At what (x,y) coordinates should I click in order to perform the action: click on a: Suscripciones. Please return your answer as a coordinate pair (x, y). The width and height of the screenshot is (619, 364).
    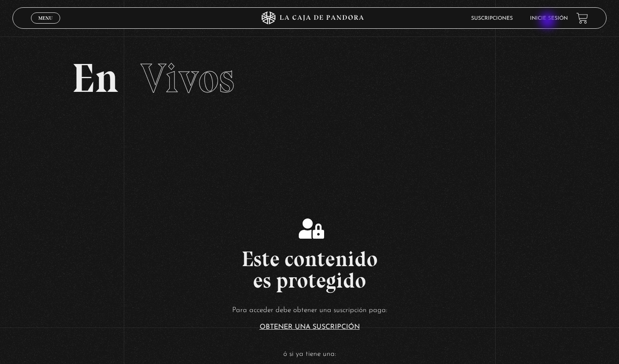
    Looking at the image, I should click on (492, 19).